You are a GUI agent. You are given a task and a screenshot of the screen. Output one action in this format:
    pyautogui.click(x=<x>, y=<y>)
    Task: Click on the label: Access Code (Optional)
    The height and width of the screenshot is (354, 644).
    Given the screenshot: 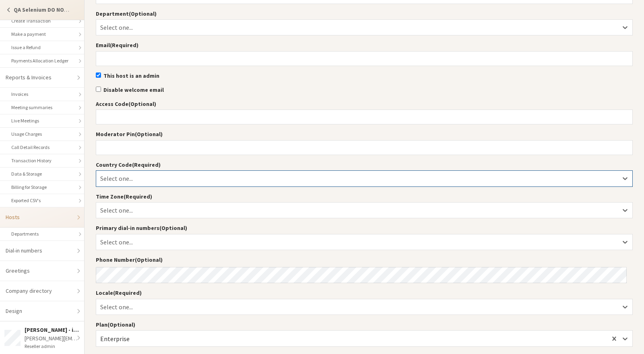 What is the action you would take?
    pyautogui.click(x=364, y=104)
    